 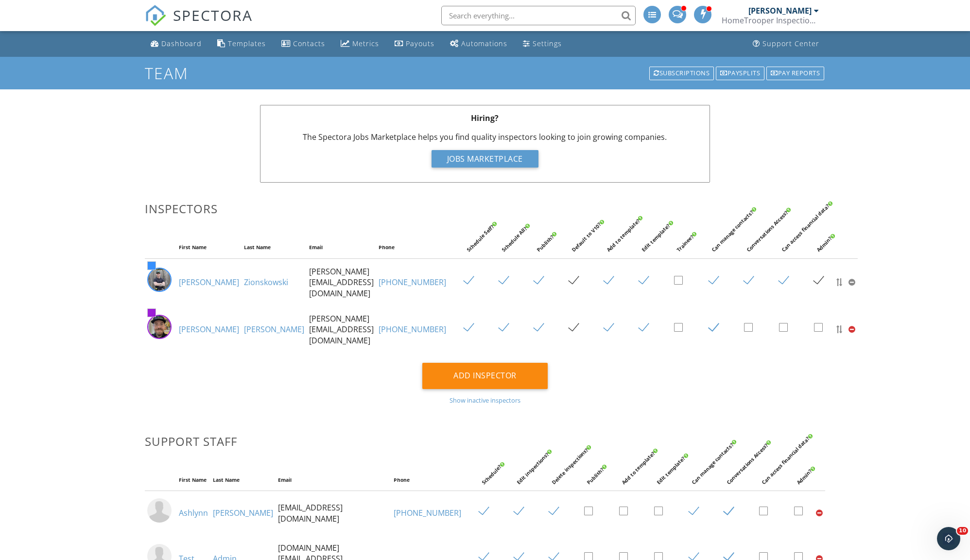 I want to click on img: default-user-f0147aede5fd5fa78ca7ade42f37bd4542148d508eef1c3d3ea960f66861d68b.jpg, so click(x=159, y=510).